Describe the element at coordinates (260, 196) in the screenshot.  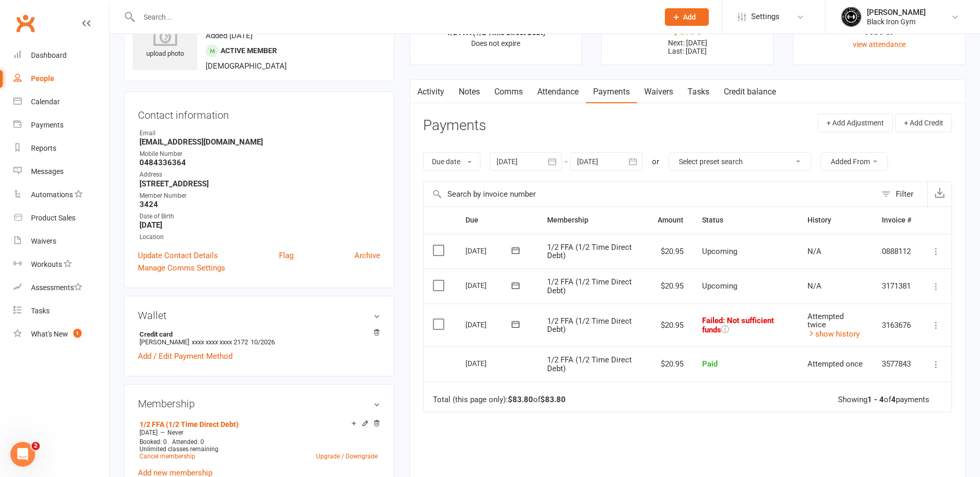
I see `div: Member Number` at that location.